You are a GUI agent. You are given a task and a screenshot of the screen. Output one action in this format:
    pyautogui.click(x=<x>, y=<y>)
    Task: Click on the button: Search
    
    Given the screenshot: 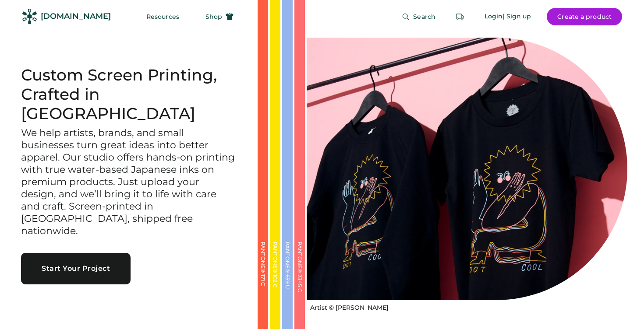 What is the action you would take?
    pyautogui.click(x=418, y=17)
    